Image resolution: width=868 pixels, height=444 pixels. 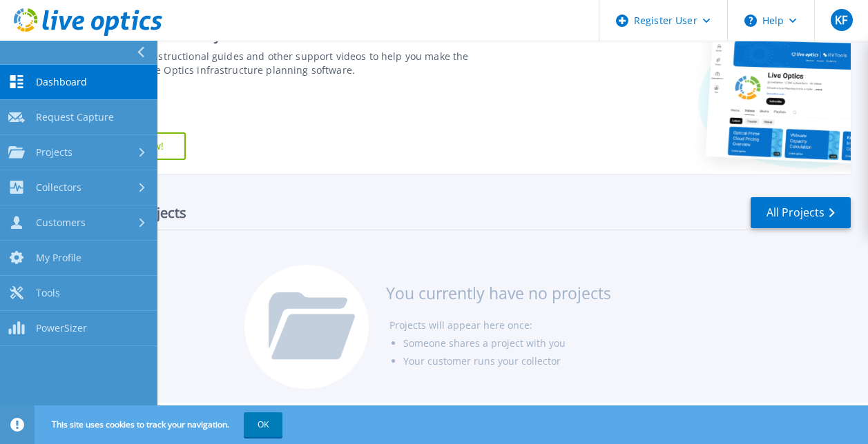 I want to click on span: Projects, so click(x=54, y=152).